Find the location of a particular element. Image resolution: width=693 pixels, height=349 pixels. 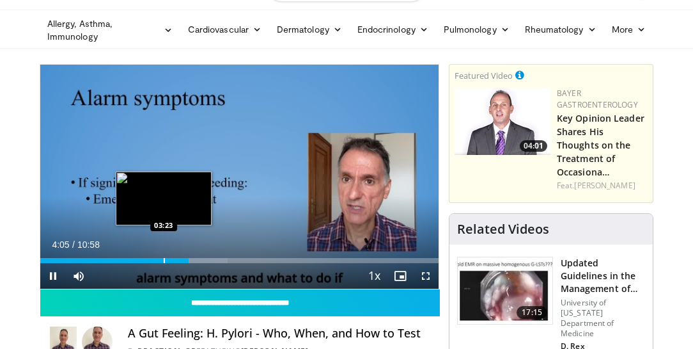

button: Playback Rate is located at coordinates (375, 276).